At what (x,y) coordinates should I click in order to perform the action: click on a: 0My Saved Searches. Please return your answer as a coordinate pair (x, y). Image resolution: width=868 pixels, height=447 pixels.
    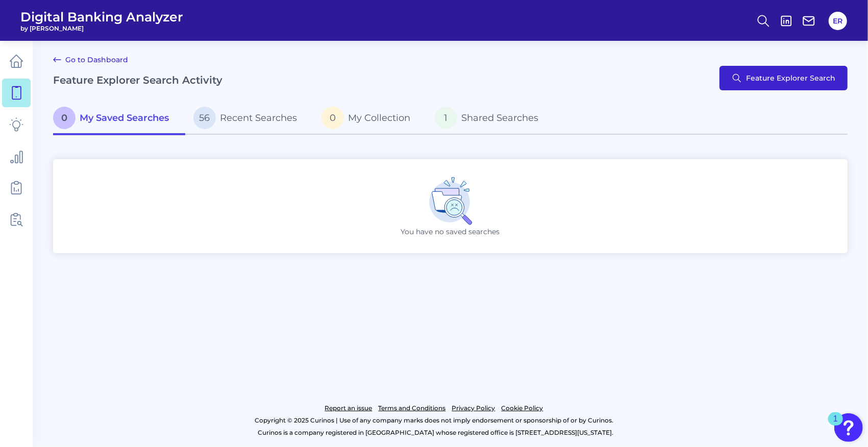
    Looking at the image, I should click on (119, 119).